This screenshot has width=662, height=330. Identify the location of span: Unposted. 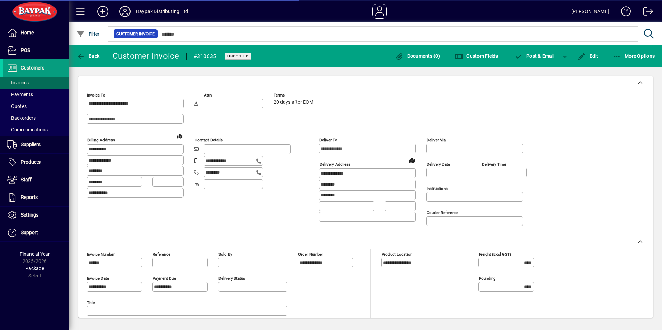
(238, 56).